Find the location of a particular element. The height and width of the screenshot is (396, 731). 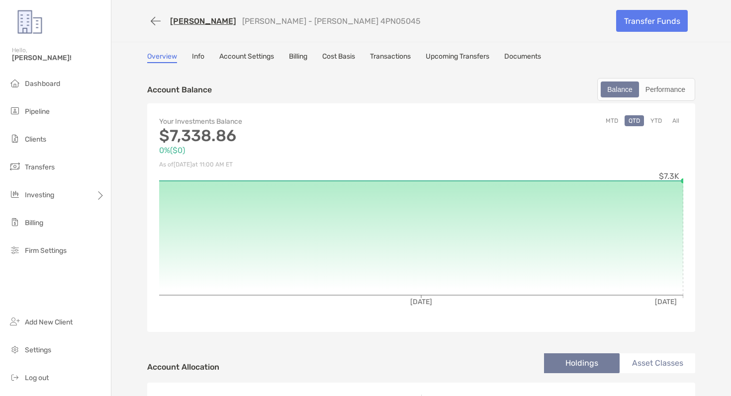

img: firm-settings icon is located at coordinates (15, 250).